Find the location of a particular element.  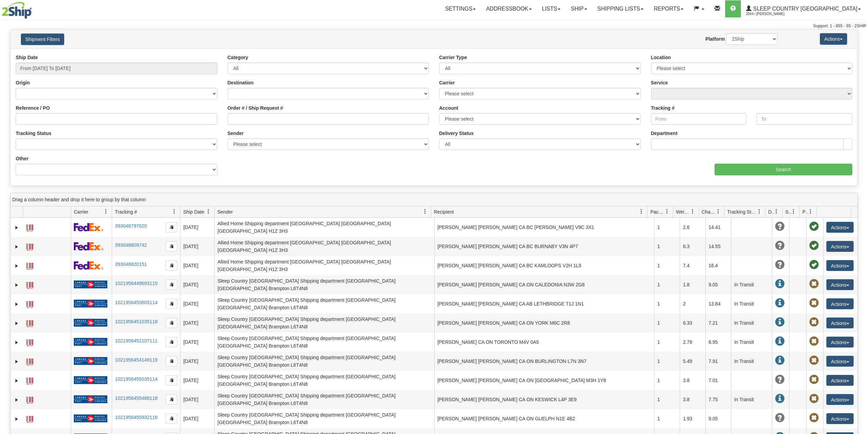

a: Recipient filter column settings is located at coordinates (642, 211).